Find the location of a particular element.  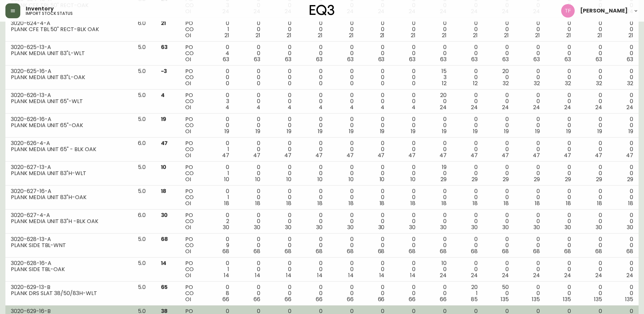

div: 3020-626-16-A is located at coordinates (69, 120).